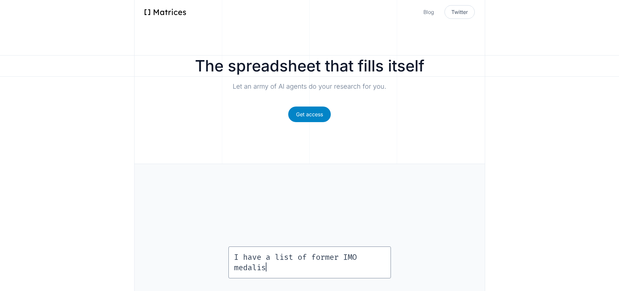 The image size is (619, 291). Describe the element at coordinates (460, 12) in the screenshot. I see `a: Twitter` at that location.